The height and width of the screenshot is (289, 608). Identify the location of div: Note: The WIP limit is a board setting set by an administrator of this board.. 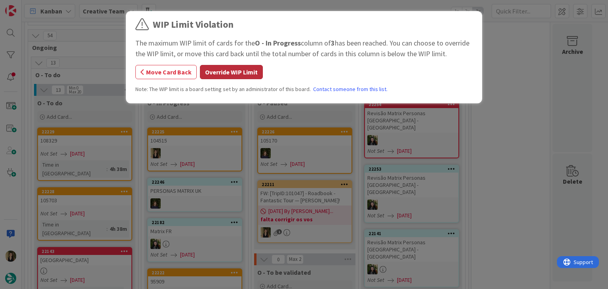
(304, 89).